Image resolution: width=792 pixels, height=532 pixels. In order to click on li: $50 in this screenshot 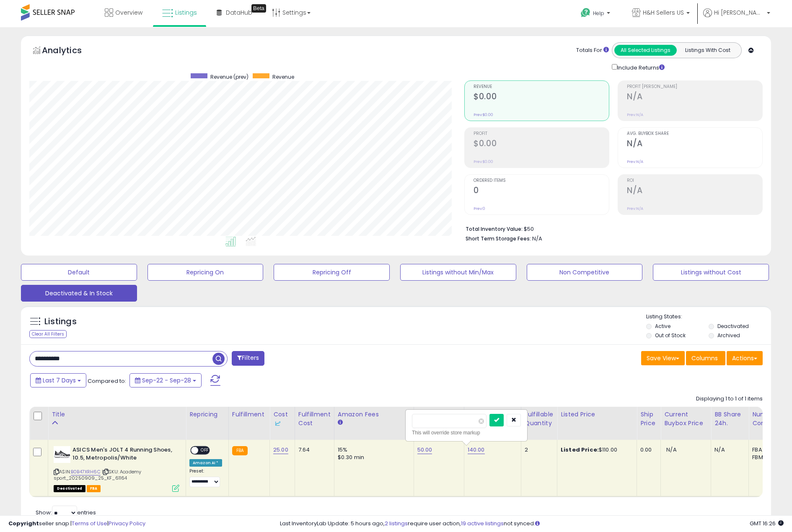, I will do `click(611, 228)`.